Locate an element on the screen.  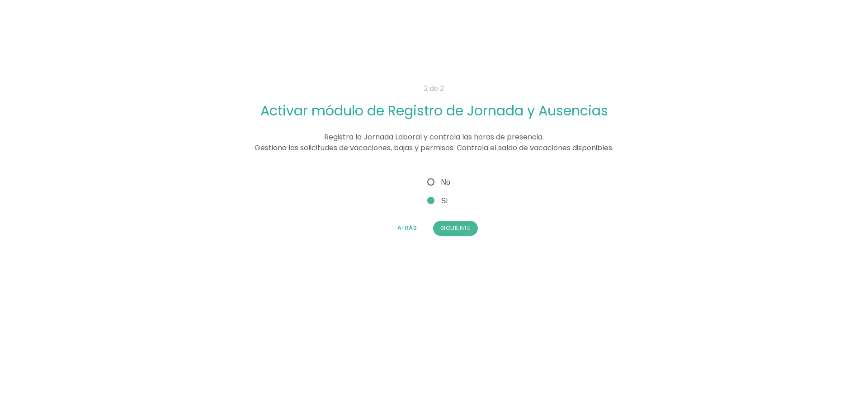
span: Sí is located at coordinates (436, 200).